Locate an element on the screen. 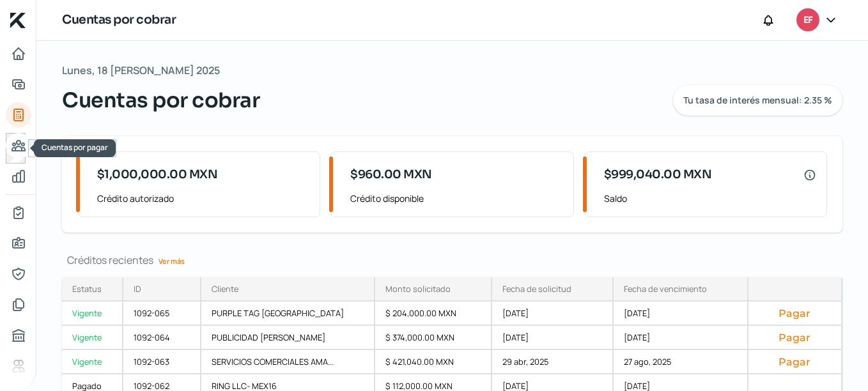  a: Buró de crédito is located at coordinates (19, 335).